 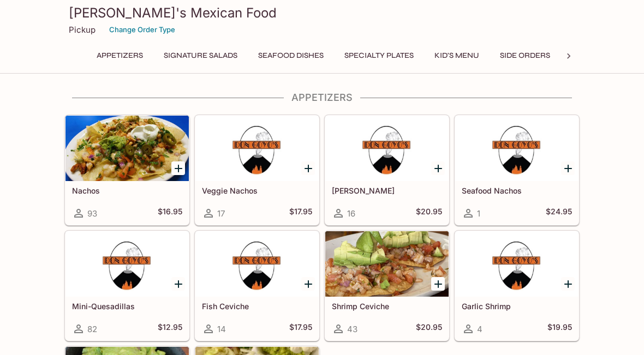 What do you see at coordinates (517, 306) in the screenshot?
I see `h5: Garlic Shrimp` at bounding box center [517, 306].